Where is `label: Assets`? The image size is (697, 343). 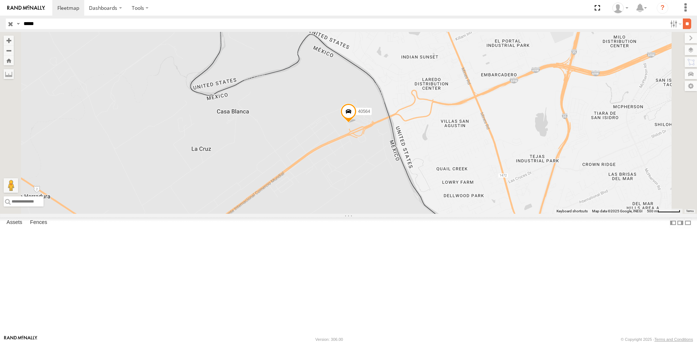
label: Assets is located at coordinates (14, 223).